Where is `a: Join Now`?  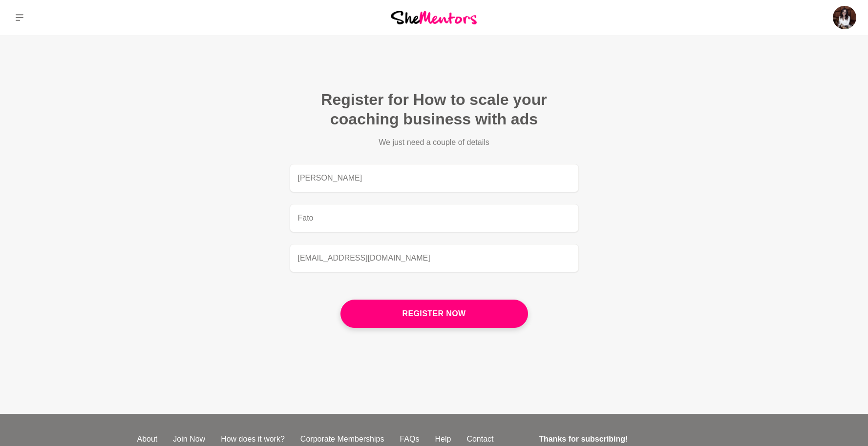 a: Join Now is located at coordinates (189, 440).